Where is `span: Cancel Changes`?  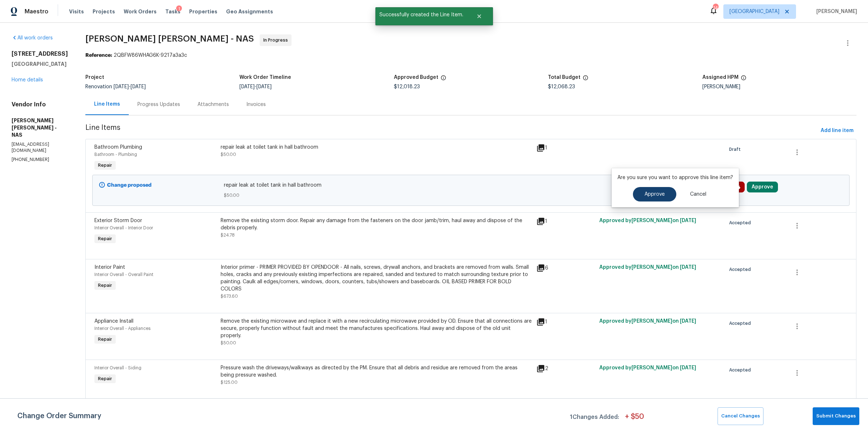
span: Cancel Changes is located at coordinates (740, 416).